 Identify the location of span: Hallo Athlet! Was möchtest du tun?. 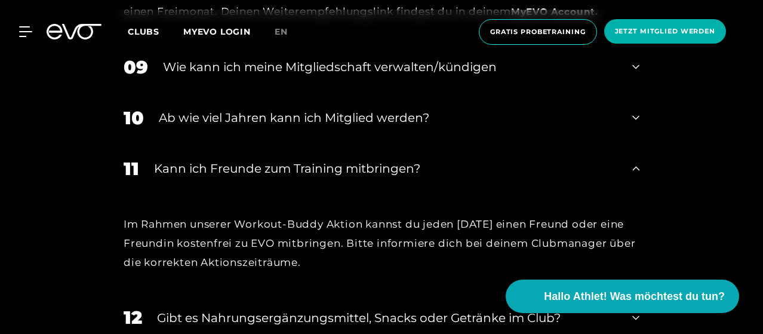
(634, 296).